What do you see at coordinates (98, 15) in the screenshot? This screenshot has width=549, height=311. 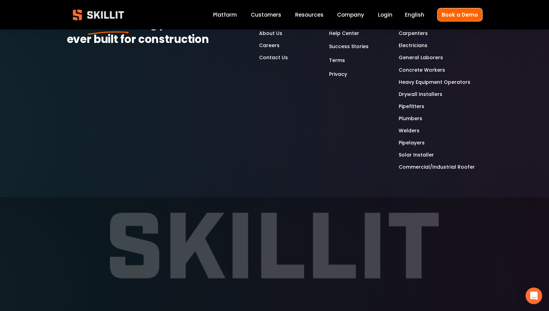 I see `a: Skillit` at bounding box center [98, 15].